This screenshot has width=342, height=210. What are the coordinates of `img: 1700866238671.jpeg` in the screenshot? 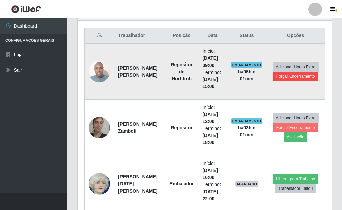 It's located at (99, 127).